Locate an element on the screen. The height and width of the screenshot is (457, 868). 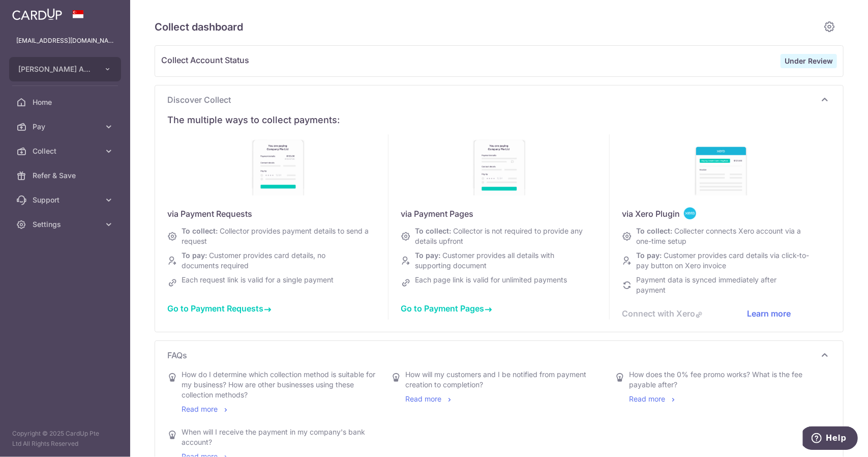
span: Collector provides payment details to send a request is located at coordinates (275, 235).